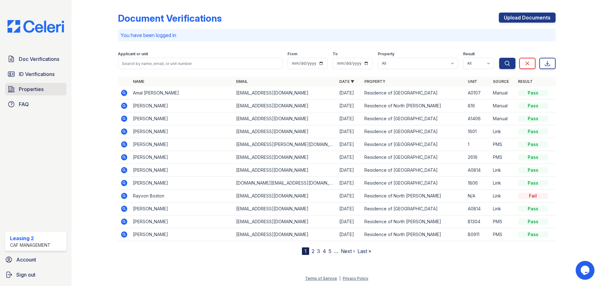 This screenshot has height=286, width=602. What do you see at coordinates (292, 54) in the screenshot?
I see `label: From` at bounding box center [292, 54].